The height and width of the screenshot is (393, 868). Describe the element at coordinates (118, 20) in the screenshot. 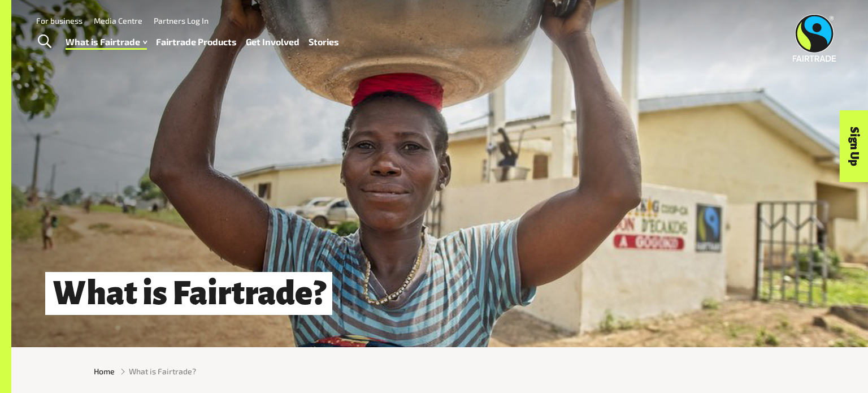

I see `a: Media Centre` at that location.